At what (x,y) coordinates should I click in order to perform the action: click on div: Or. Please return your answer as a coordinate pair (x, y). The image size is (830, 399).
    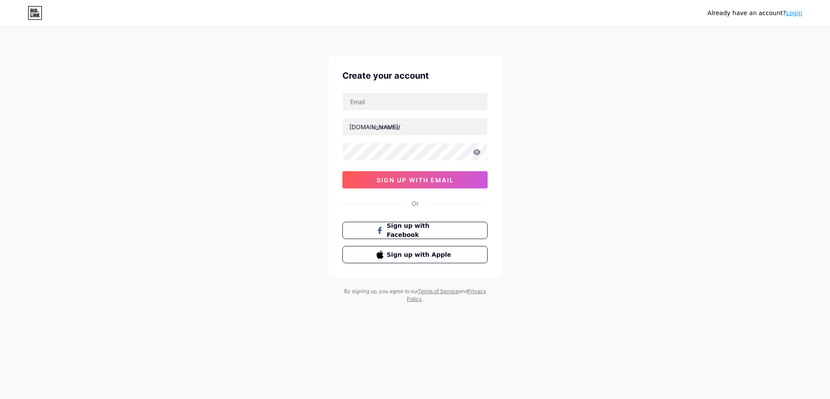
    Looking at the image, I should click on (415, 203).